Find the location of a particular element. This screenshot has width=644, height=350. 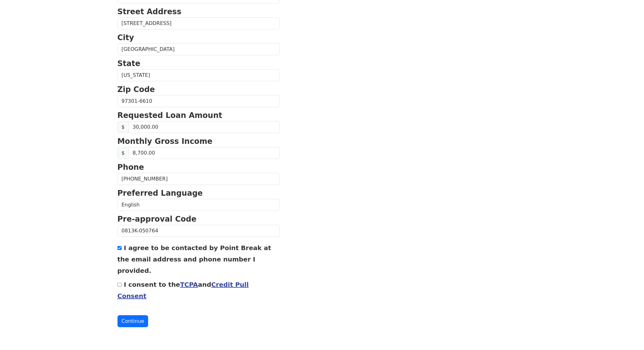

a: TCPA is located at coordinates (189, 284).